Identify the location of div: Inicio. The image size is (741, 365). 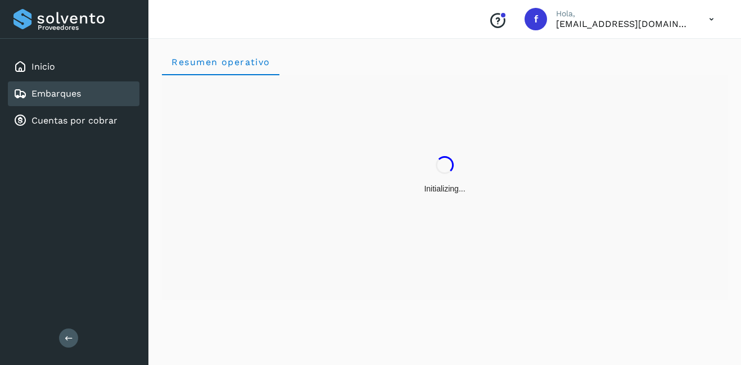
(74, 67).